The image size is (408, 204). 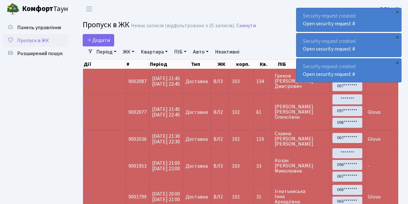 What do you see at coordinates (169, 64) in the screenshot?
I see `th: Період` at bounding box center [169, 64].